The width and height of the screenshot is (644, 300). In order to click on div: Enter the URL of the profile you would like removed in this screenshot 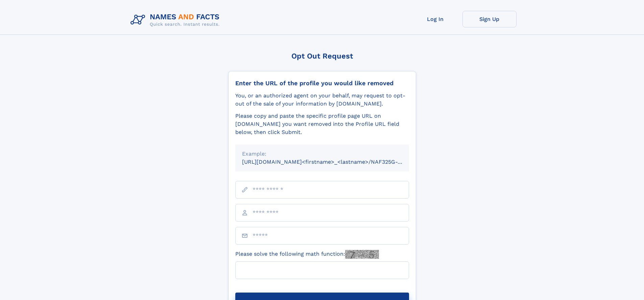, I will do `click(322, 83)`.